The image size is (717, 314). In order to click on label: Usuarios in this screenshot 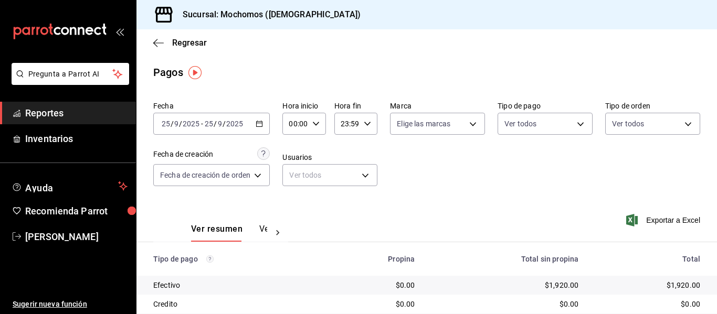, I will do `click(329, 157)`.